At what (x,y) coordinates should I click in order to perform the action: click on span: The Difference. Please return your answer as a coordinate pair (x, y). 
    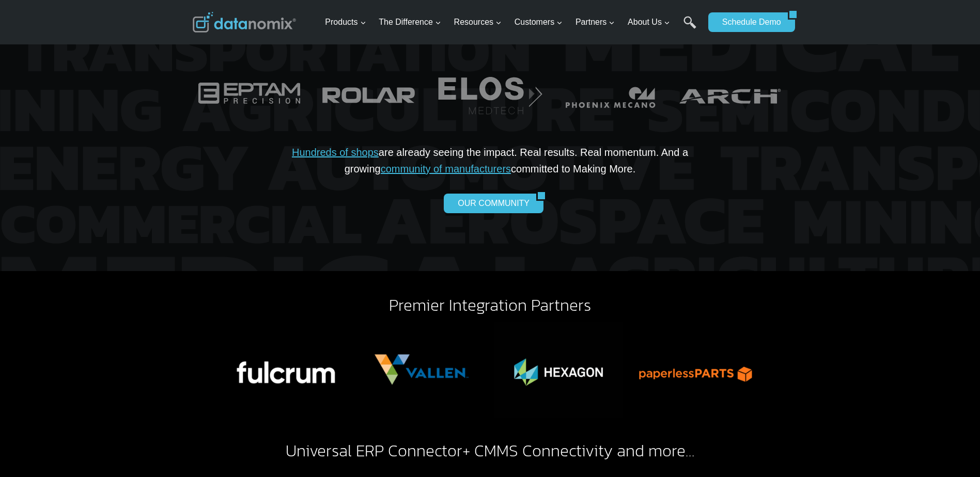
    Looking at the image, I should click on (410, 22).